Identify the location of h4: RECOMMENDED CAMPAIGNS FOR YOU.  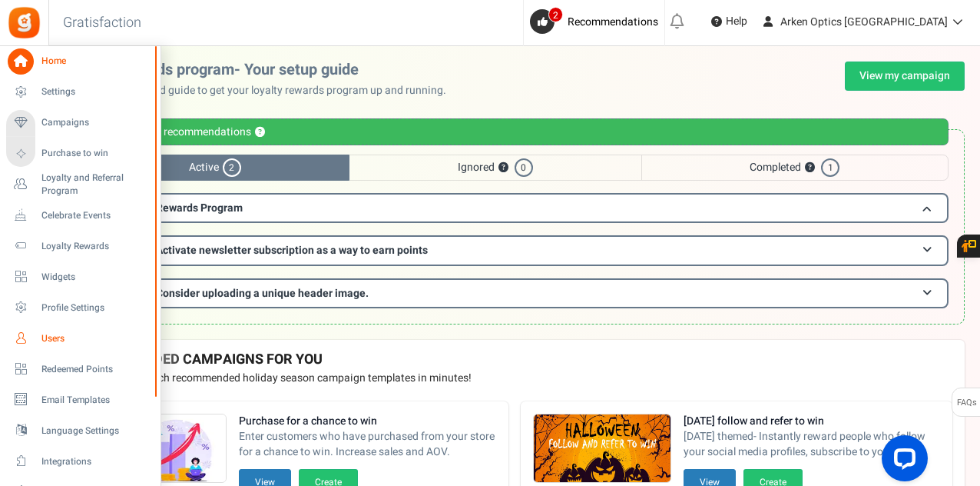
(514, 359).